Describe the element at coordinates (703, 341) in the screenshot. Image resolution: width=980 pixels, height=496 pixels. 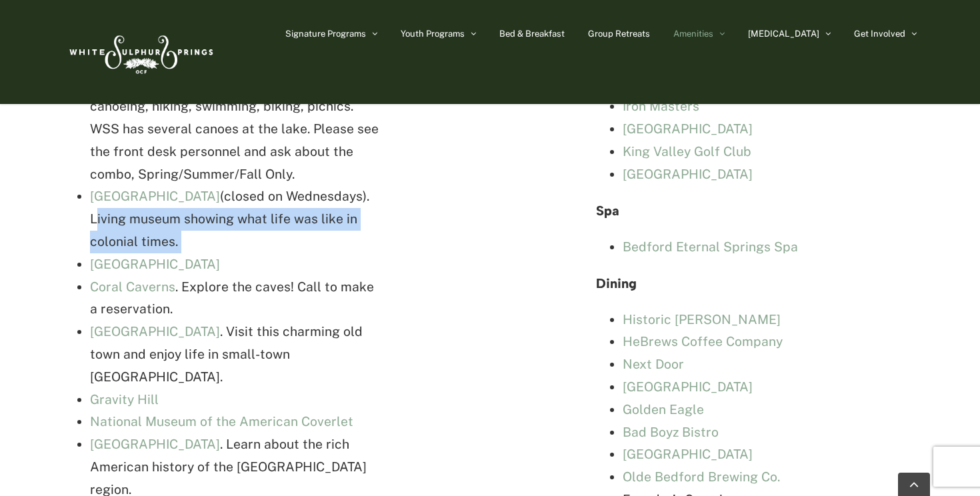
I see `a: HeBrews Coffee Company` at that location.